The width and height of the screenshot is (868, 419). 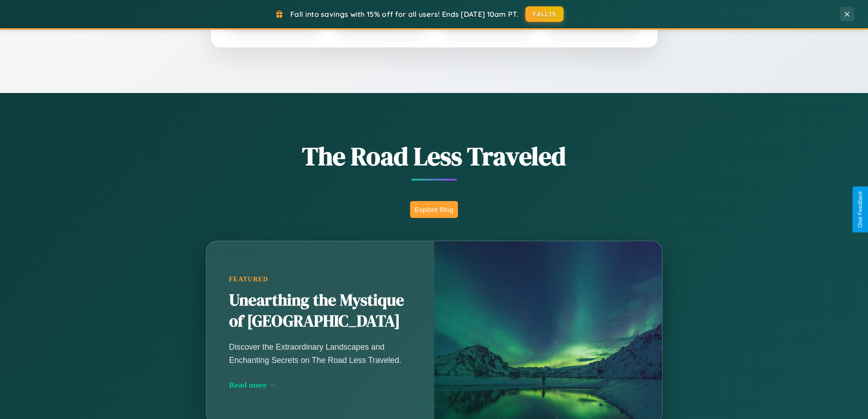 I want to click on div: Give Feedback, so click(x=860, y=209).